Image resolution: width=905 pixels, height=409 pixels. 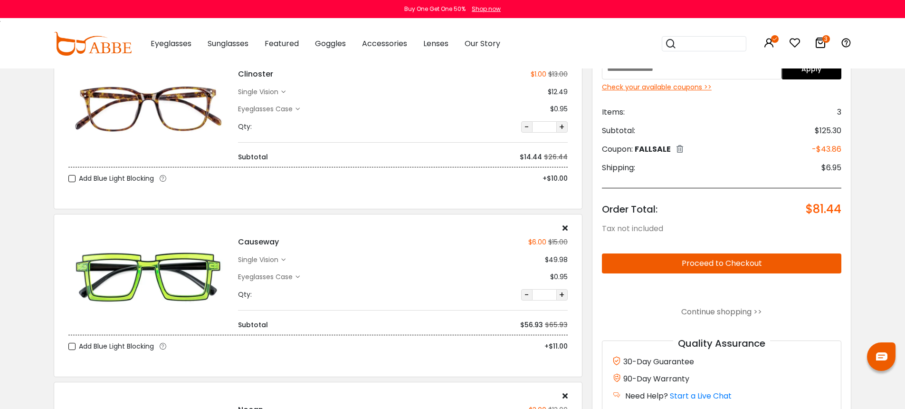 I want to click on span: Shipping:, so click(x=619, y=167).